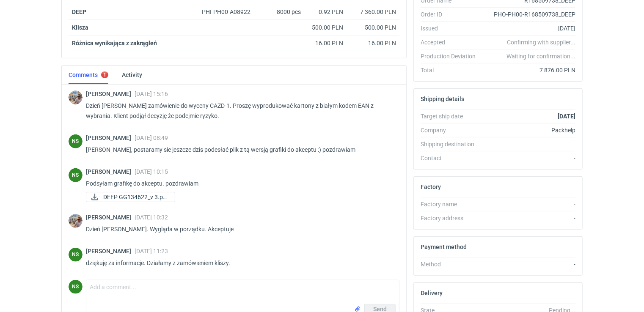  Describe the element at coordinates (104, 75) in the screenshot. I see `div: 1` at that location.